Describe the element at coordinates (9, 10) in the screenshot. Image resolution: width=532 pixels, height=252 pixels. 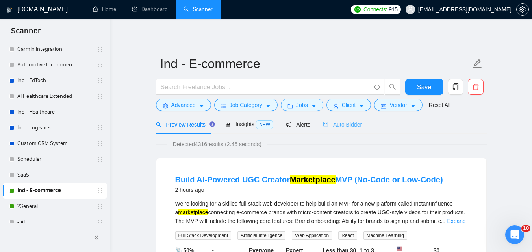
I see `img: logo` at that location.